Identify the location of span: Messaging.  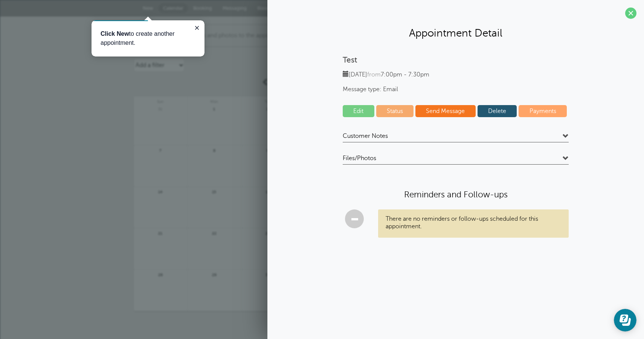
(234, 8).